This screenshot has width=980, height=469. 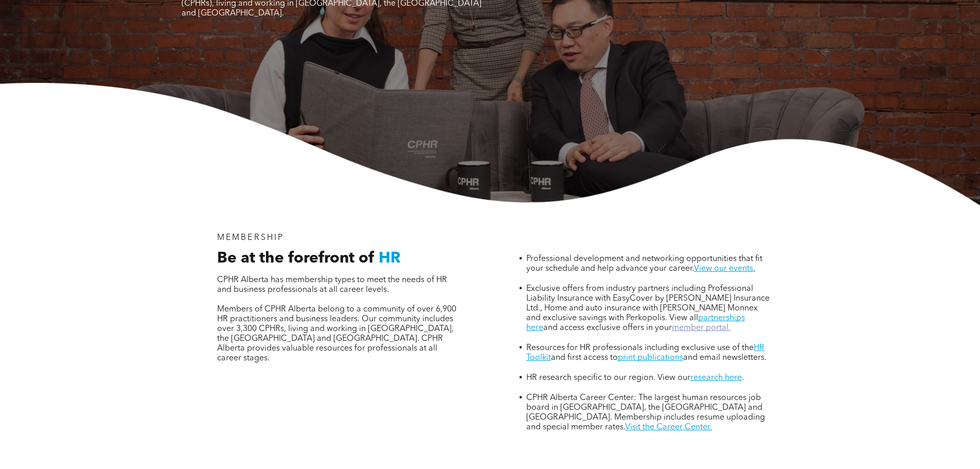 I want to click on span: Members of CPHR Alberta belong to a community of over 6,900 HR practitioners and business leaders..., so click(x=336, y=334).